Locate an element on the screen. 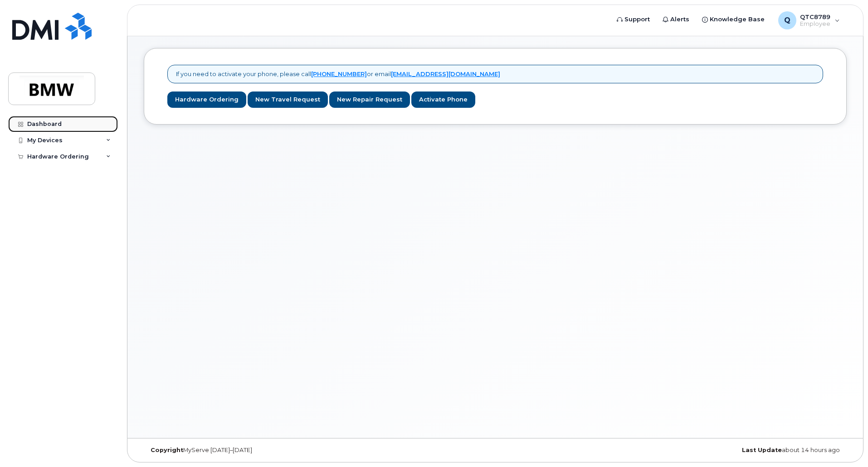 Image resolution: width=868 pixels, height=467 pixels. strong: Copyright is located at coordinates (167, 450).